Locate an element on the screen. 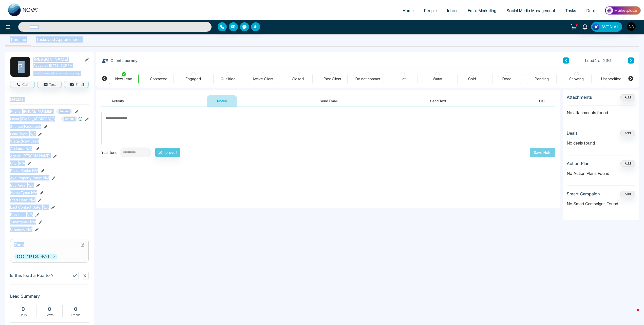  span: Social Media Management is located at coordinates (531, 11).